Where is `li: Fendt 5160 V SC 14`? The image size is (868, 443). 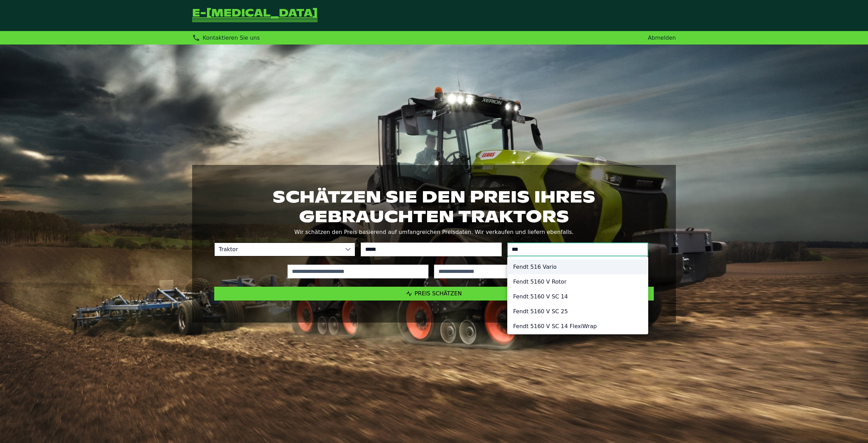
li: Fendt 5160 V SC 14 is located at coordinates (578, 296).